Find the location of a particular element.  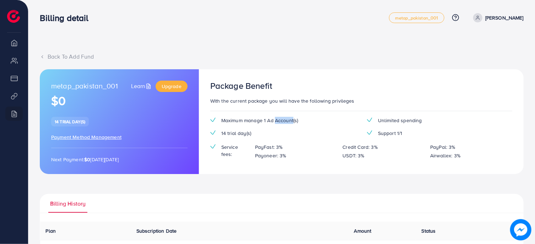

p: PayFast: 3% is located at coordinates (269, 147).